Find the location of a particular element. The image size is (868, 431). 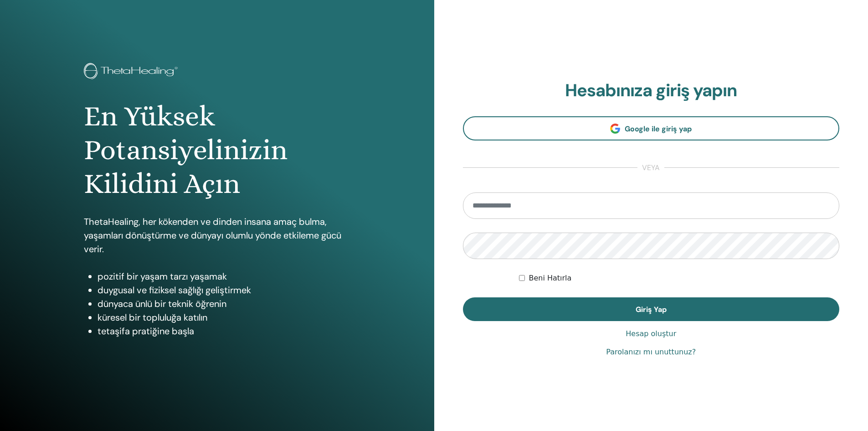

li: dünyaca ünlü bir teknik öğrenin is located at coordinates (223, 304).